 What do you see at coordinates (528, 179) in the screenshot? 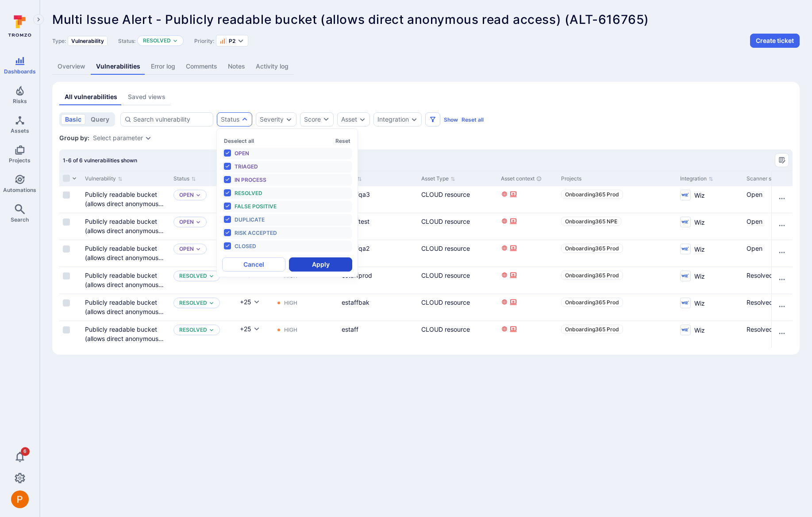
I see `div: Asset context` at bounding box center [528, 179].